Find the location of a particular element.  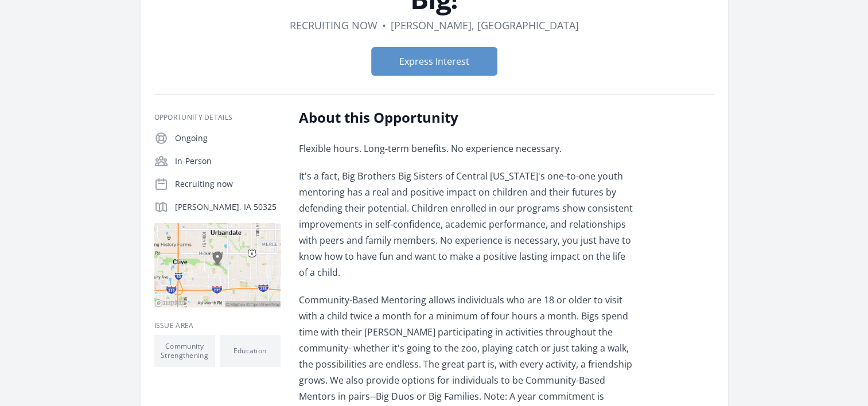

img: Map is located at coordinates (218, 265).